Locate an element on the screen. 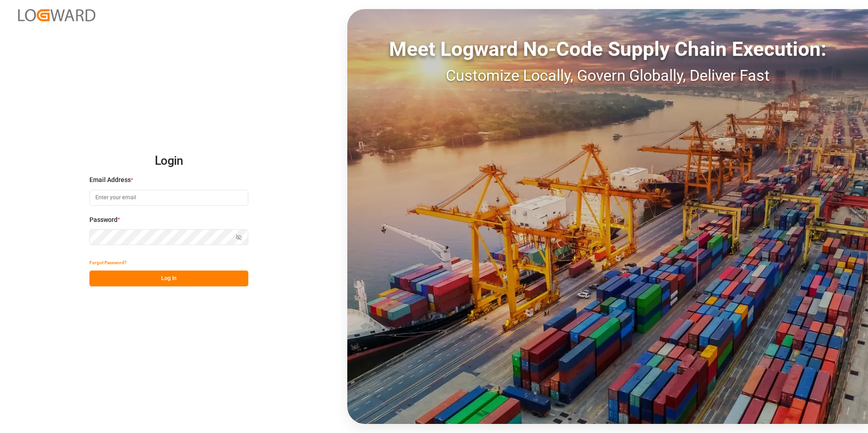 The width and height of the screenshot is (868, 433). span: Password is located at coordinates (104, 219).